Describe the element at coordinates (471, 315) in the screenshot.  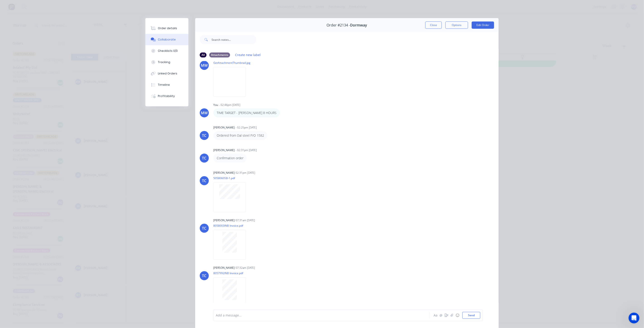
I see `button: Send` at that location.